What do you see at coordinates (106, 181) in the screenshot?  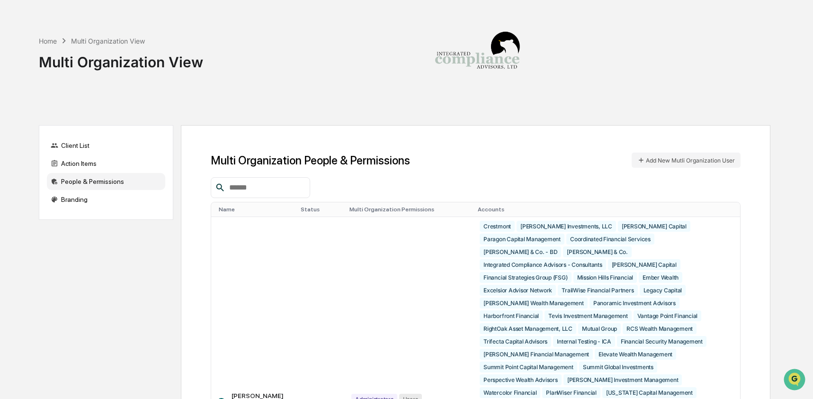 I see `div: People & Permissions` at bounding box center [106, 181].